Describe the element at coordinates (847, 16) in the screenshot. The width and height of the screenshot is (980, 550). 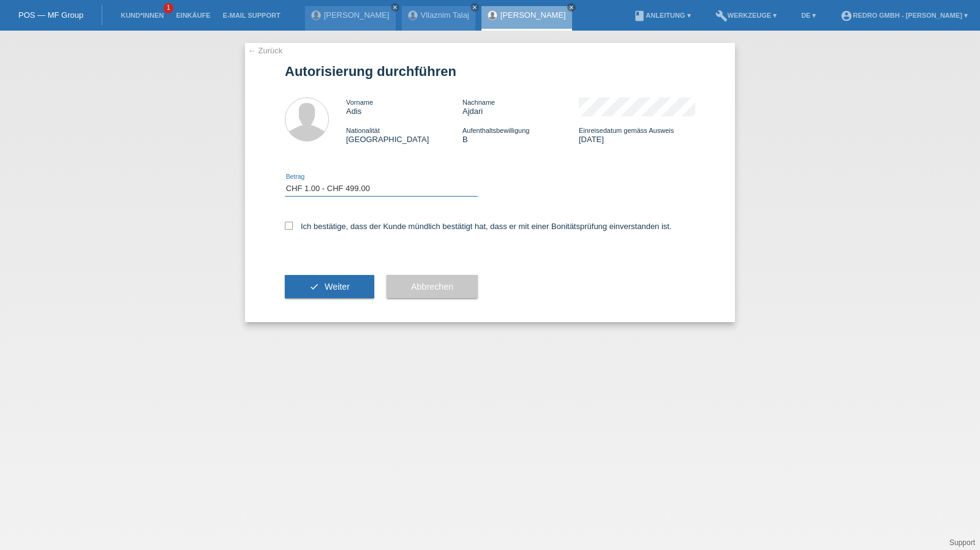
I see `i: account_circle` at that location.